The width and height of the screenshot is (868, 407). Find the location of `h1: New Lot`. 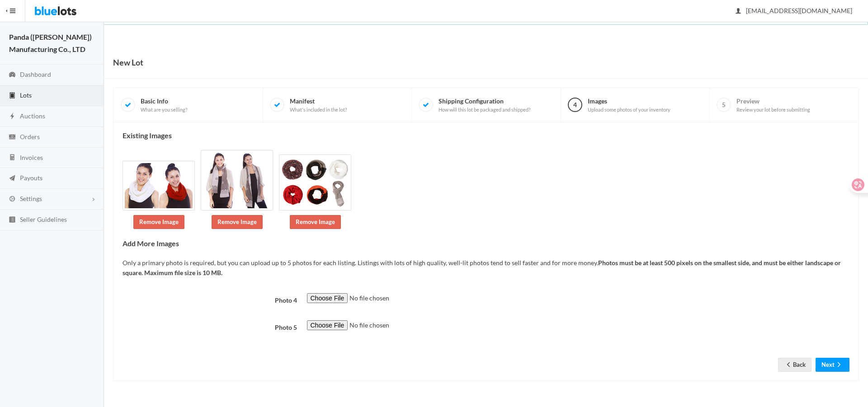

h1: New Lot is located at coordinates (128, 62).